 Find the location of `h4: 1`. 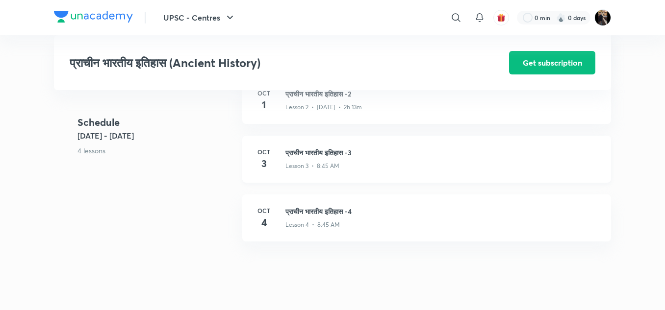

h4: 1 is located at coordinates (264, 105).